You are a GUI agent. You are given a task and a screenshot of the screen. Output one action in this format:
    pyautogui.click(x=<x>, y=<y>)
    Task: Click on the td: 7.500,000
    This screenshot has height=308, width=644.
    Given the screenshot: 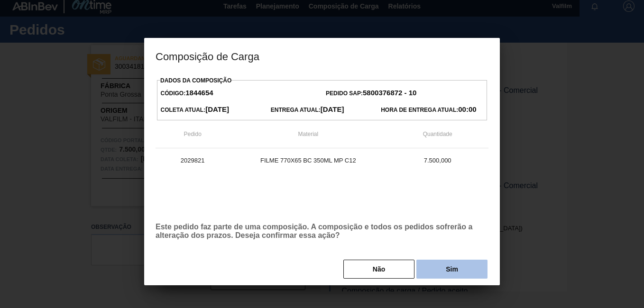 What is the action you would take?
    pyautogui.click(x=437, y=160)
    